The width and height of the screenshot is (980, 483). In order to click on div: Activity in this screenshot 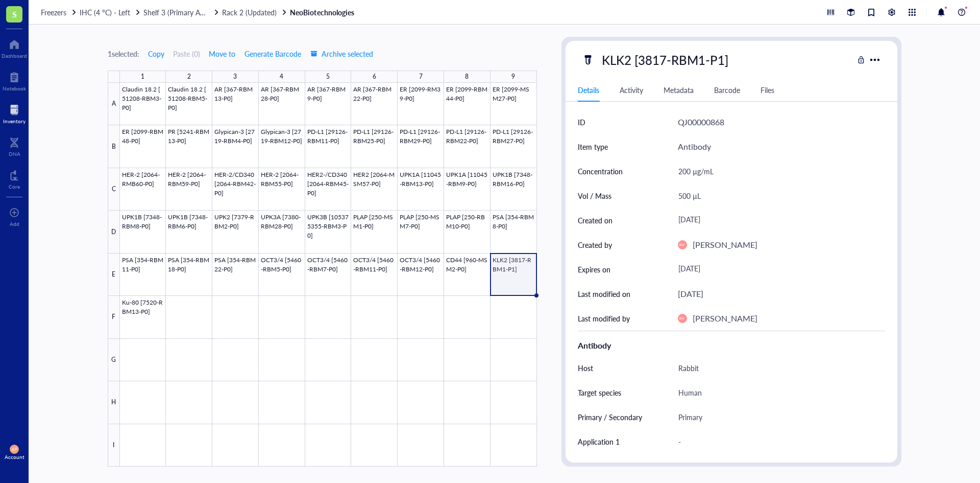, I will do `click(631, 90)`.